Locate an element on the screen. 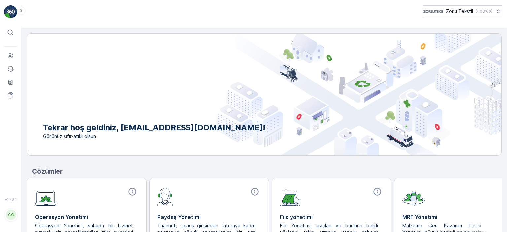  div: GG is located at coordinates (11, 215).